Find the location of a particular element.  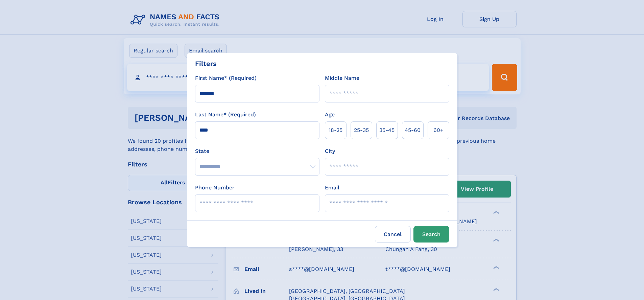

label: Cancel is located at coordinates (393, 234).